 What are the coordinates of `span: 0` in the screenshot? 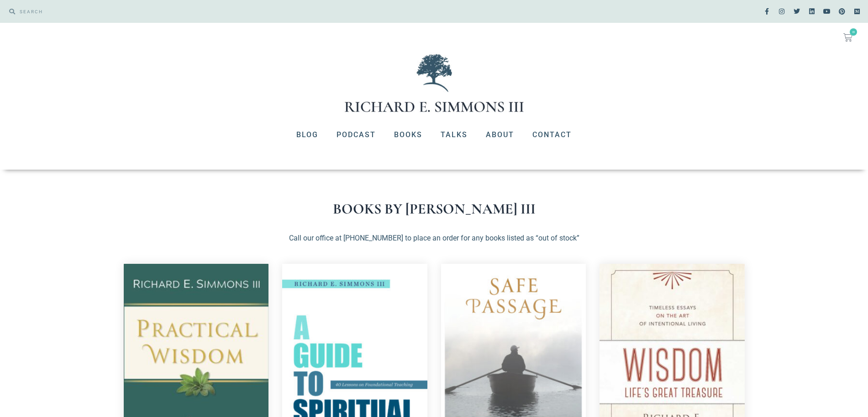 It's located at (854, 32).